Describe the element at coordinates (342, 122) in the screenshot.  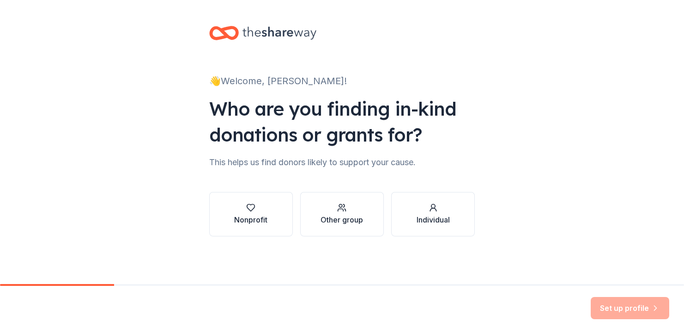
I see `div: Who are you finding in-kind donations or grants for?` at that location.